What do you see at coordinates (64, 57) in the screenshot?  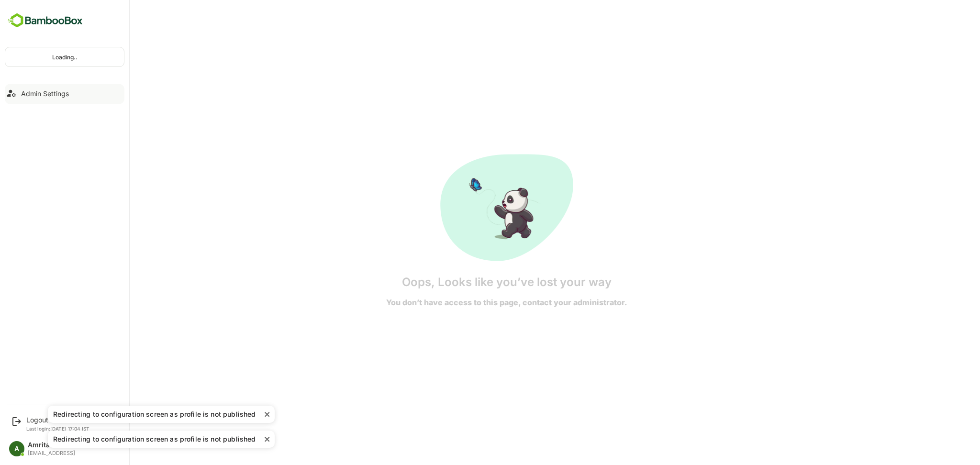 I see `div: Loading..` at bounding box center [64, 57].